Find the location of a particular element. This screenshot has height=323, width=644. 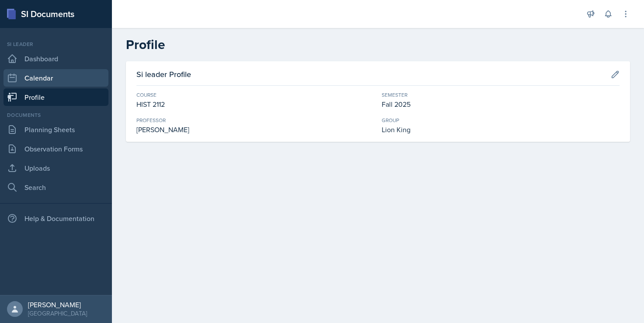

div: Group is located at coordinates (500, 120).